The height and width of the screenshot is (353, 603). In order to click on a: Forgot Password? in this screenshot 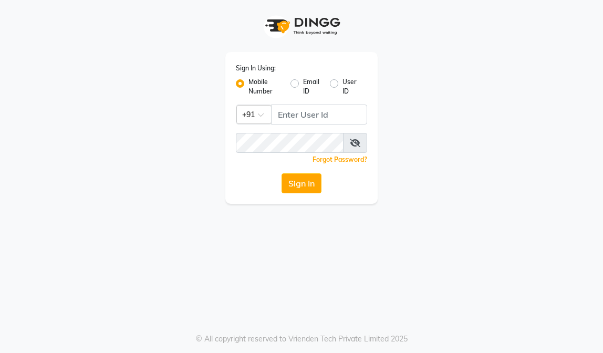, I will do `click(340, 159)`.